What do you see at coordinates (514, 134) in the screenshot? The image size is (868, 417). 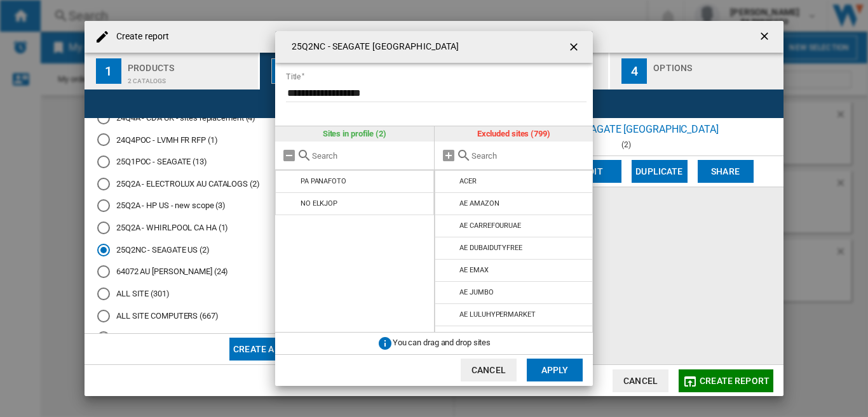 I see `div: Excluded sites (799)` at bounding box center [514, 134].